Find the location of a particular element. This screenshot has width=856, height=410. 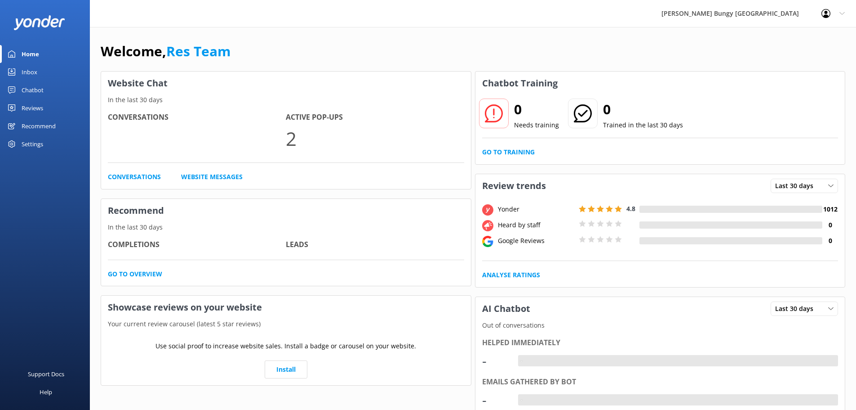

h3: Showcase reviews on your website is located at coordinates (286, 307).